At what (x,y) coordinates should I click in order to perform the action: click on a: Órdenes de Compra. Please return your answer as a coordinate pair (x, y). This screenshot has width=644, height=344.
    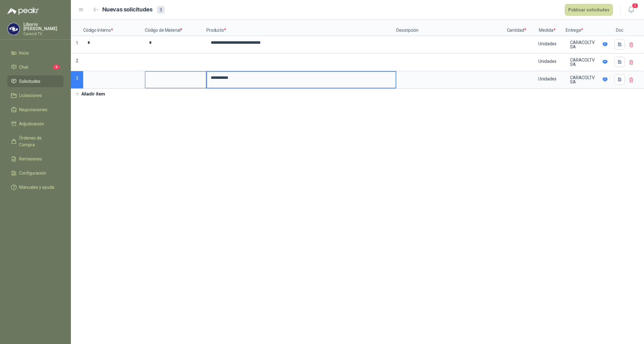
    Looking at the image, I should click on (36, 141).